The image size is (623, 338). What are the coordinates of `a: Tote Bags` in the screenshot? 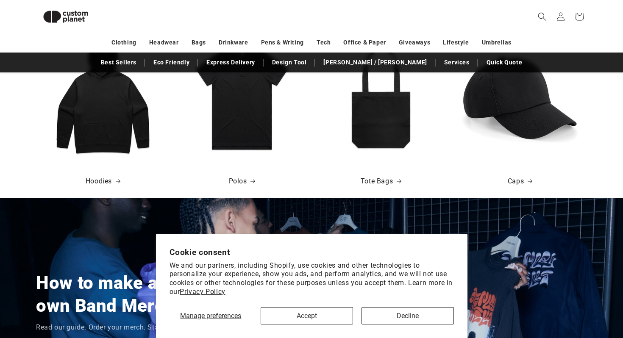 It's located at (381, 181).